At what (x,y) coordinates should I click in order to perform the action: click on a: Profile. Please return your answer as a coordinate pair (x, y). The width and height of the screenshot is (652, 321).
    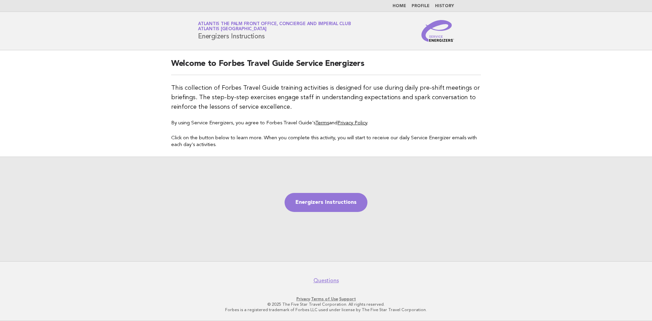
    Looking at the image, I should click on (421, 6).